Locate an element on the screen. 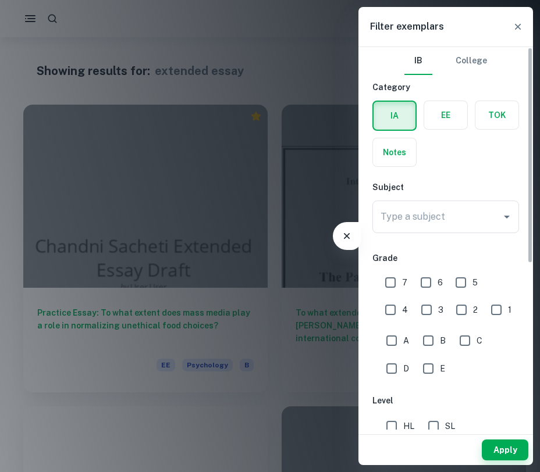 The image size is (540, 472). span: 1 is located at coordinates (510, 310).